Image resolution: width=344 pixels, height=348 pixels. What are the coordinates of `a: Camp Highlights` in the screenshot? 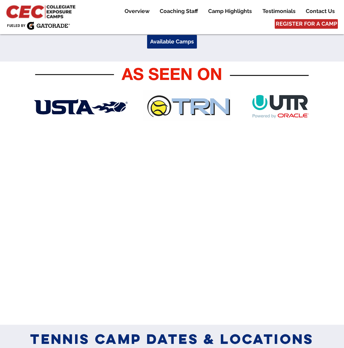 It's located at (230, 11).